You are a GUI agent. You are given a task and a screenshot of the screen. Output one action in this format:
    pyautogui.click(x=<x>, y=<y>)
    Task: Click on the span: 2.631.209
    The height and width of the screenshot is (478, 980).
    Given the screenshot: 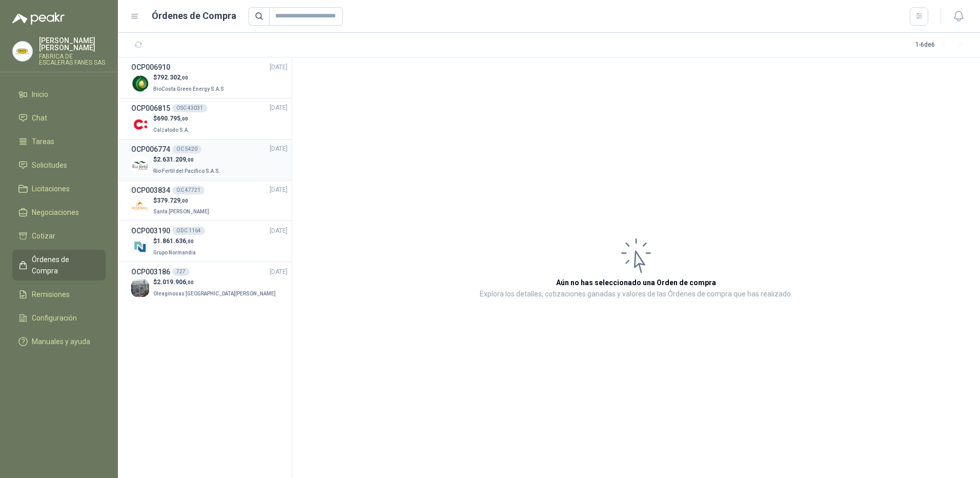 What is the action you would take?
    pyautogui.click(x=176, y=160)
    